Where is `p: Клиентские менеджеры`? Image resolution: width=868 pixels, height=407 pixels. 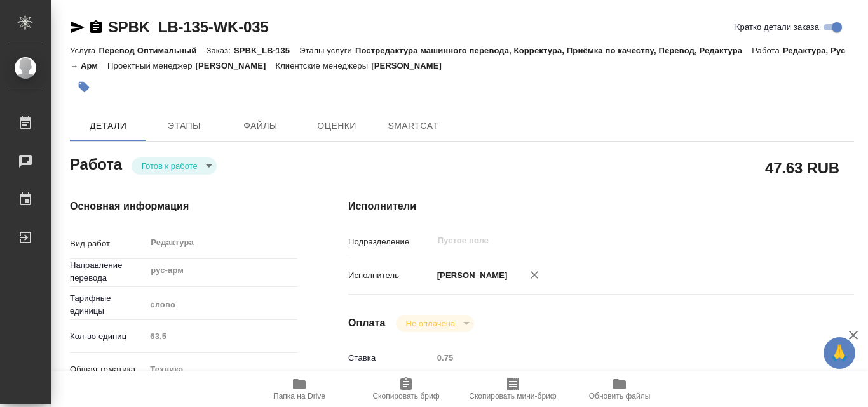
p: Клиентские менеджеры is located at coordinates (323, 65).